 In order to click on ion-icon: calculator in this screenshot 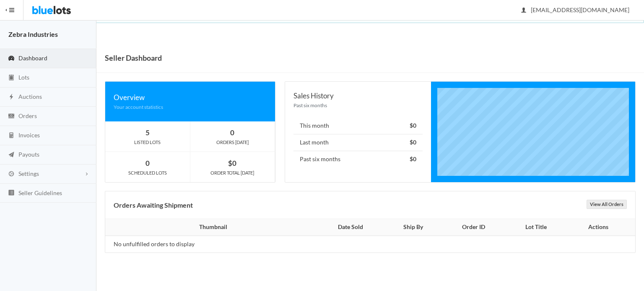, I will do `click(12, 136)`.